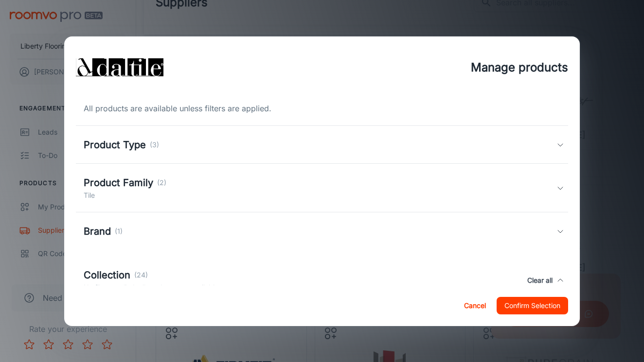 This screenshot has height=362, width=644. I want to click on h4: Manage products, so click(519, 67).